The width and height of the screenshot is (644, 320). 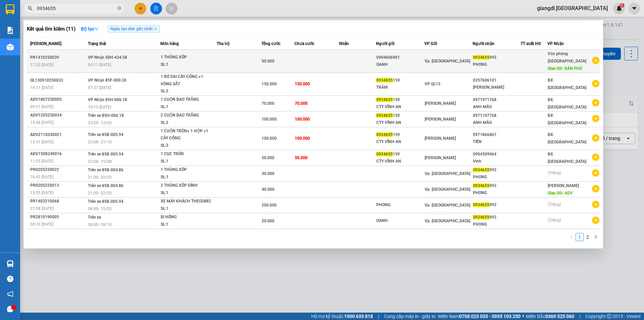 I want to click on div: ADV2110240021, so click(x=58, y=135).